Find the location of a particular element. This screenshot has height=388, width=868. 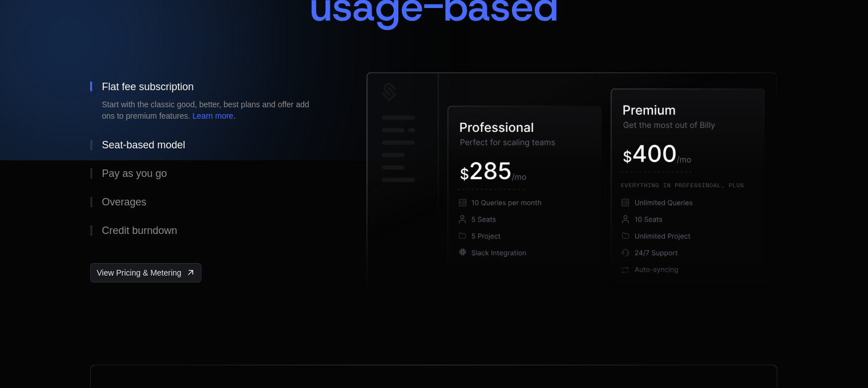

div: Pay as you go is located at coordinates (134, 173).